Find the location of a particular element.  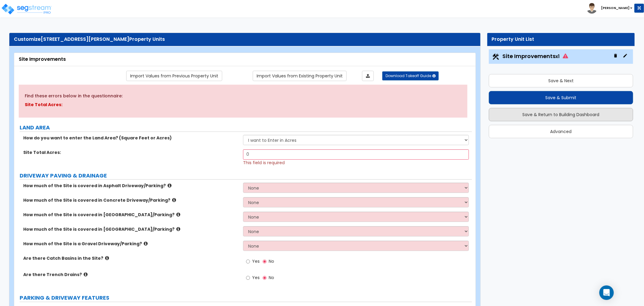

button: Advanced is located at coordinates (561, 132).